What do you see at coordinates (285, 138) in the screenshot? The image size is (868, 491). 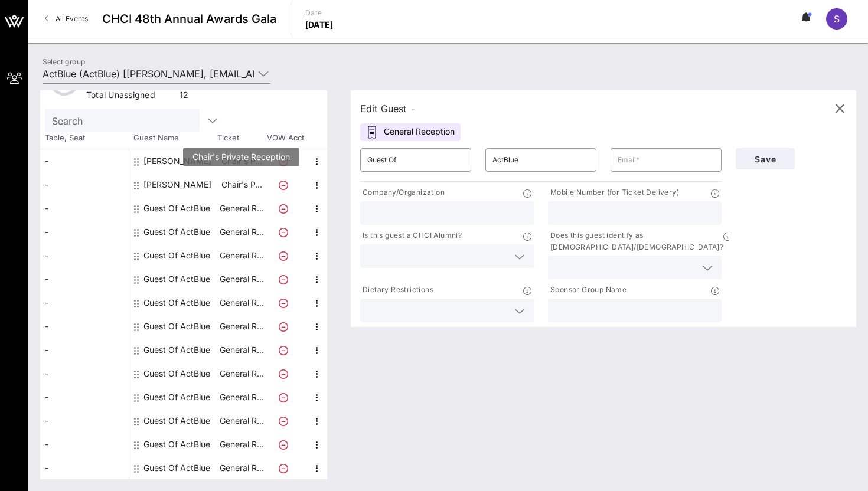 I see `span: VOW Acct` at bounding box center [285, 138].